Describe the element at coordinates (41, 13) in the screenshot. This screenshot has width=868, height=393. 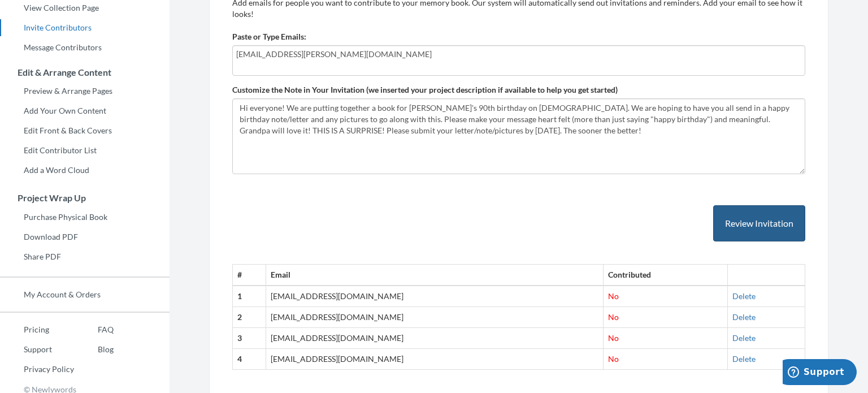
I see `span: Support` at that location.